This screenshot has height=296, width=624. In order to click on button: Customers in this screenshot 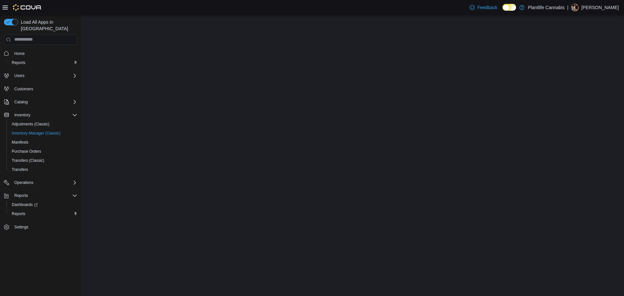, I will do `click(41, 89)`.